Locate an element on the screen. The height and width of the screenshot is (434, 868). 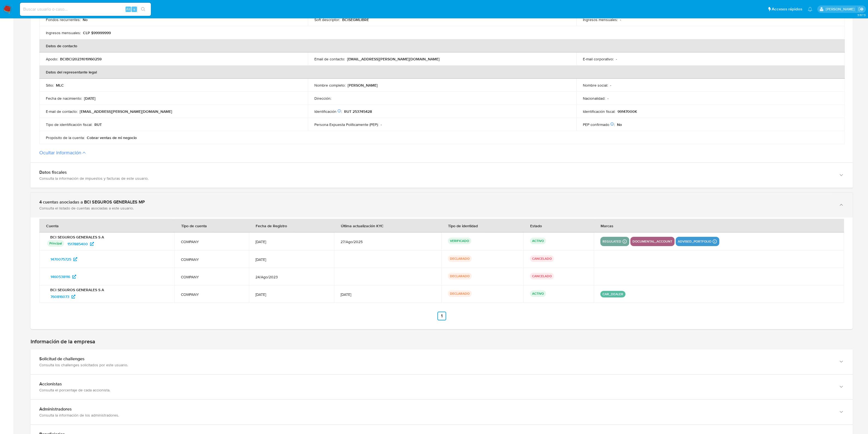
span: s is located at coordinates (135, 9).